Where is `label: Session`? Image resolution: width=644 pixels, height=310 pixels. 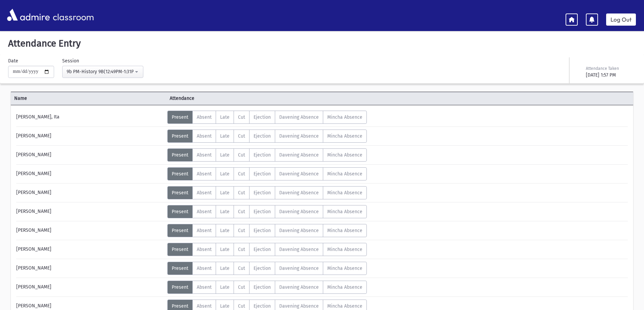 label: Session is located at coordinates (70, 61).